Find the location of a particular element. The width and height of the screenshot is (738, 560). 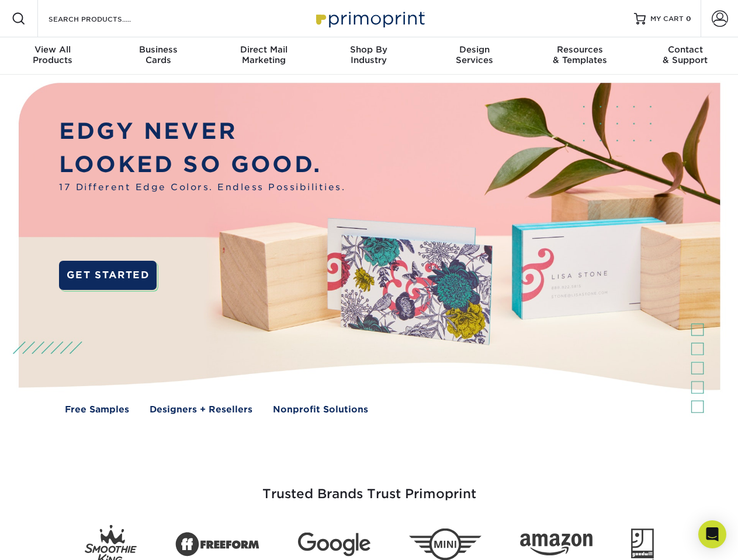

a: Contact& Support is located at coordinates (685, 56).